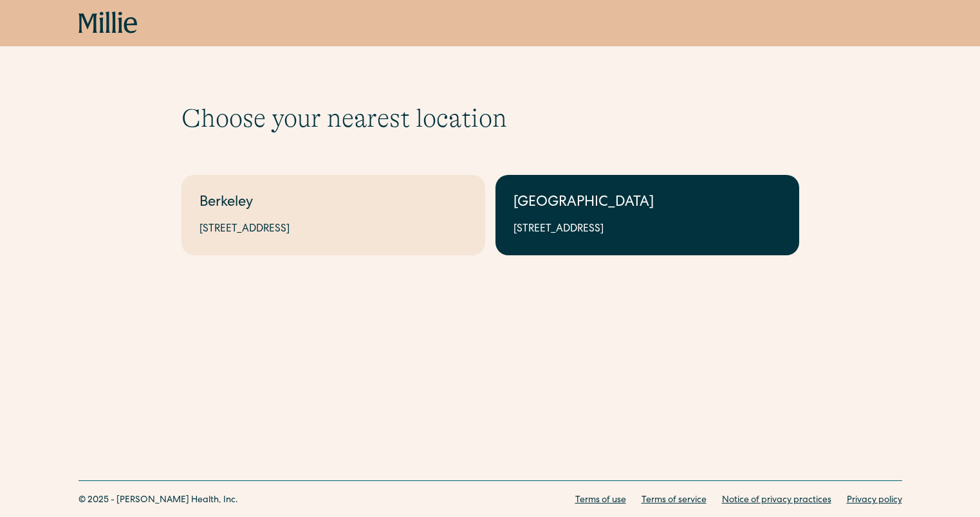  Describe the element at coordinates (674, 500) in the screenshot. I see `a: Terms of service` at that location.